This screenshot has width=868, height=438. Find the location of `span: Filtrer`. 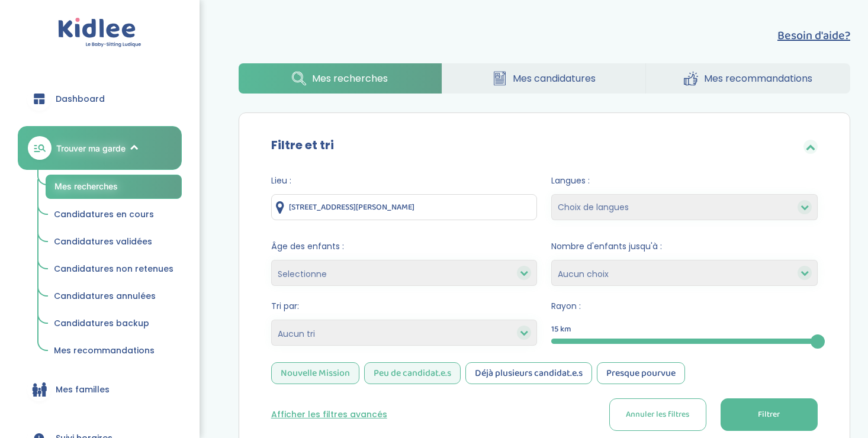

span: Filtrer is located at coordinates (769, 414).